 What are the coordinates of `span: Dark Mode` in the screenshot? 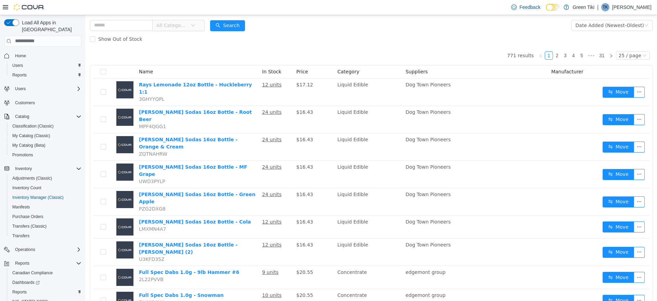 It's located at (546, 11).